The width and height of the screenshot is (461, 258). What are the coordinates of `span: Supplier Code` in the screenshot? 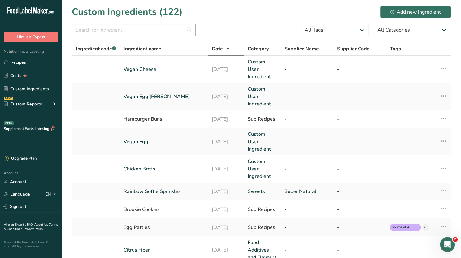 It's located at (353, 49).